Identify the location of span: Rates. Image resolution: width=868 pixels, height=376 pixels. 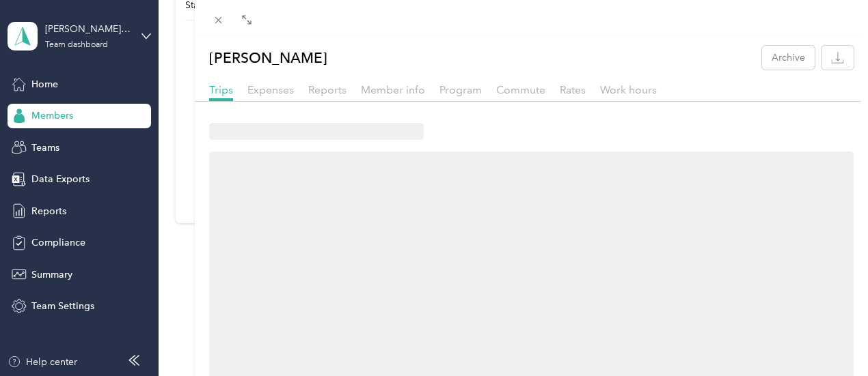
(573, 90).